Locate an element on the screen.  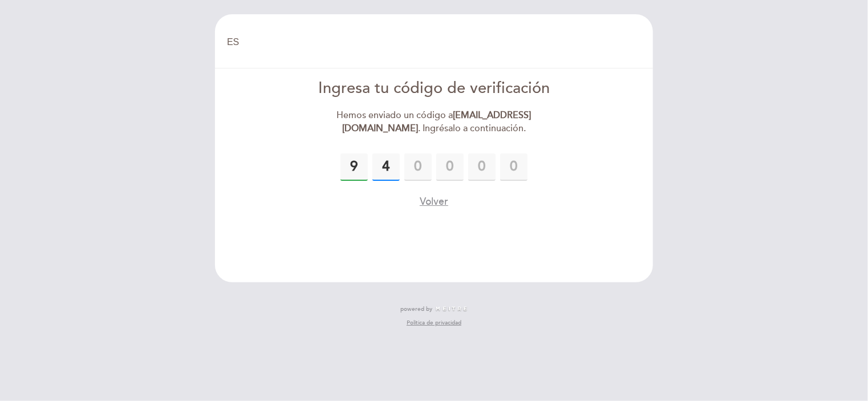
a: Política de privacidad is located at coordinates (434, 323).